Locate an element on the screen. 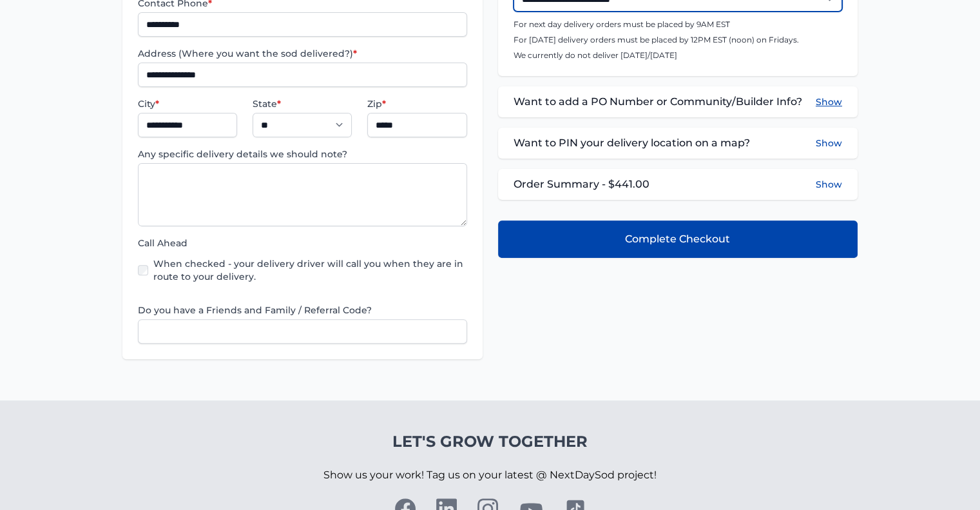 The image size is (980, 510). span: Want to PIN your delivery location on a map? is located at coordinates (632, 143).